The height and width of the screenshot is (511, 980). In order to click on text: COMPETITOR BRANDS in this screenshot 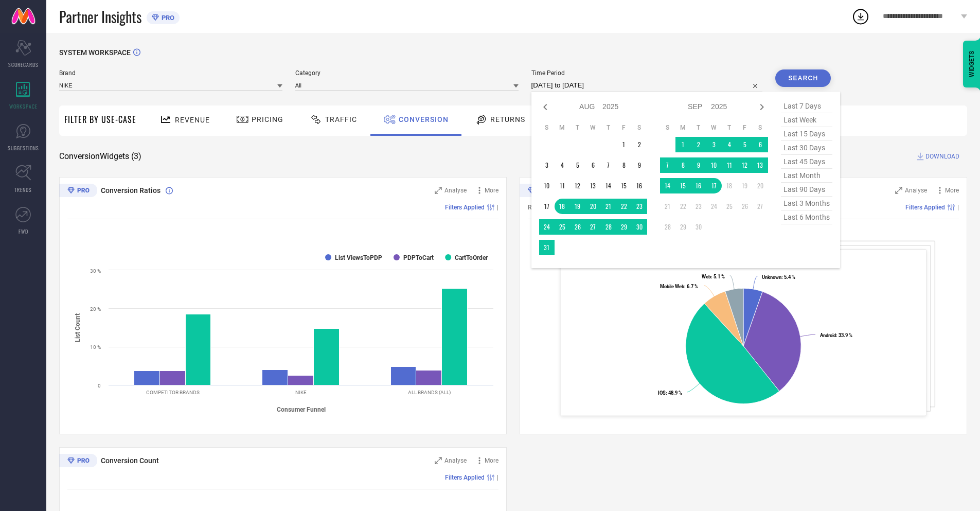, I will do `click(173, 392)`.